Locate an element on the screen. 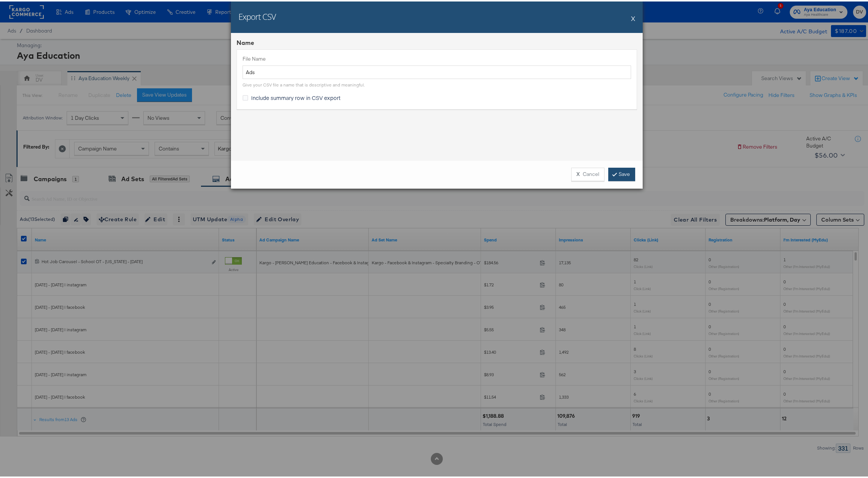 This screenshot has width=868, height=478. a: Save is located at coordinates (622, 173).